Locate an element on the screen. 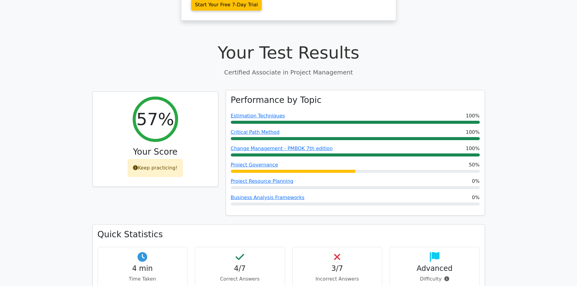 The height and width of the screenshot is (286, 577). div: Keep practicing! is located at coordinates (155, 168).